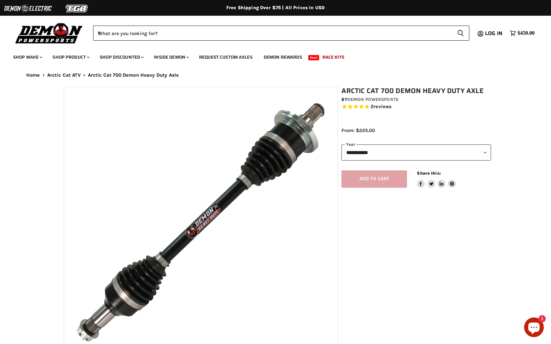 Image resolution: width=551 pixels, height=344 pixels. What do you see at coordinates (333, 57) in the screenshot?
I see `a: Race Kits` at bounding box center [333, 57].